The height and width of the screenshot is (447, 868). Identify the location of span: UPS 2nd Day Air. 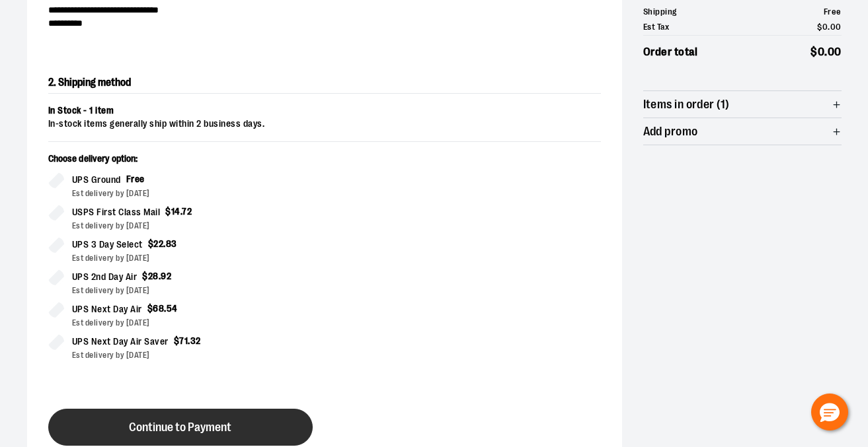
(105, 277).